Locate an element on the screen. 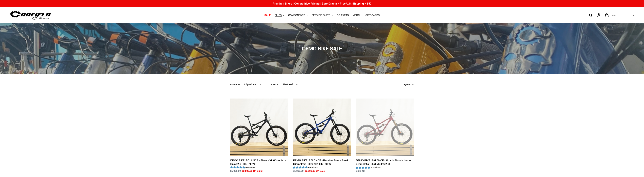 This screenshot has width=644, height=177. label: Filter by is located at coordinates (236, 84).